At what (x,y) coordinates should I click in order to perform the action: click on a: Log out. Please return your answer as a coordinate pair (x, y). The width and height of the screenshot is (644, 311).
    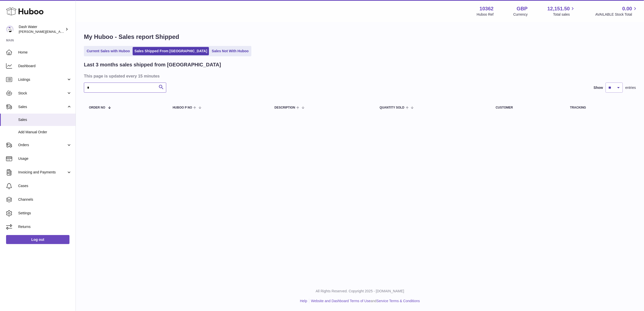
    Looking at the image, I should click on (37, 239).